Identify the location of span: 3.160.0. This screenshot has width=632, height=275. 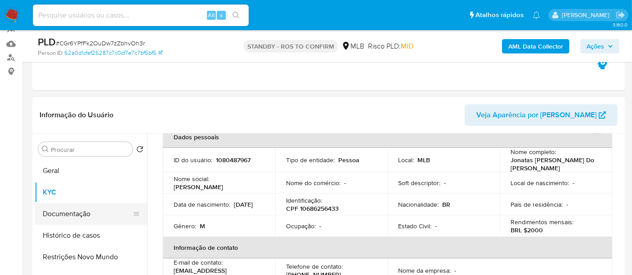
(619, 25).